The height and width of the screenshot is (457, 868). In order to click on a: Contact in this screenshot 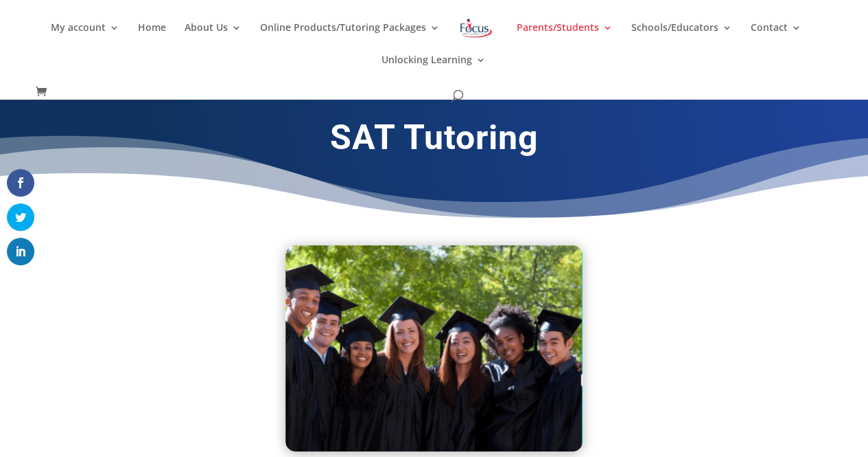, I will do `click(775, 38)`.